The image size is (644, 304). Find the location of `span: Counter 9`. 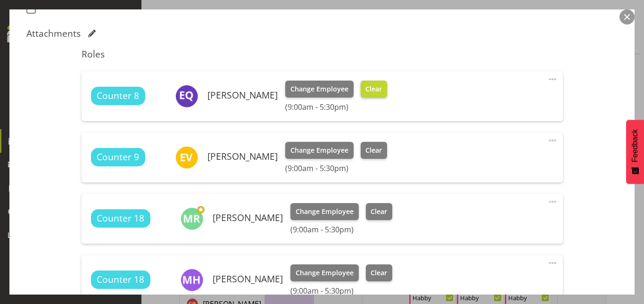

span: Counter 9 is located at coordinates (118, 157).